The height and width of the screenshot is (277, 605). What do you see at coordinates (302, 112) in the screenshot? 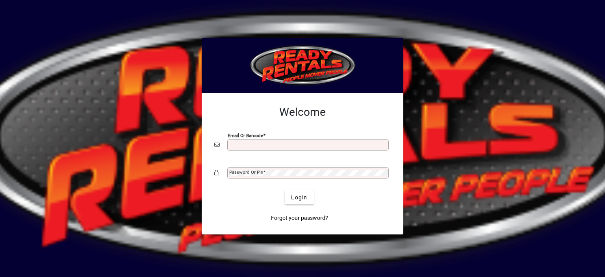
I see `h2: Welcome` at bounding box center [302, 112].